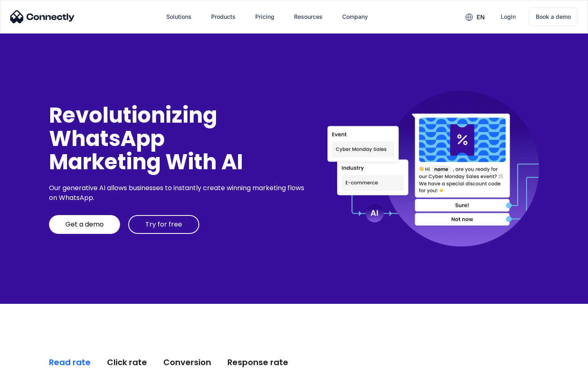 The height and width of the screenshot is (368, 588). I want to click on img: Connectly Logo, so click(42, 17).